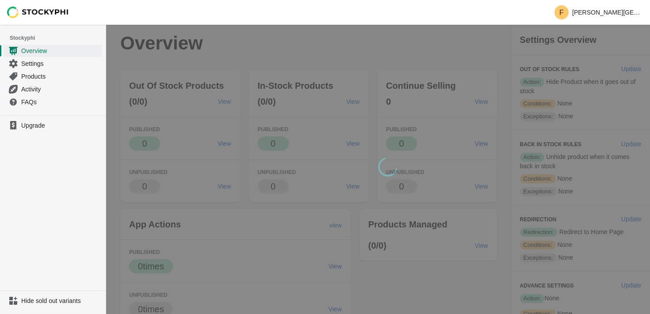  Describe the element at coordinates (61, 301) in the screenshot. I see `span: Hide sold out variants` at that location.